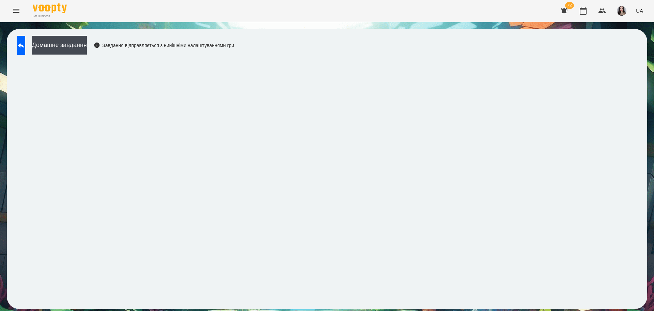  I want to click on img: 23d2127efeede578f11da5c146792859.jpg, so click(622, 11).